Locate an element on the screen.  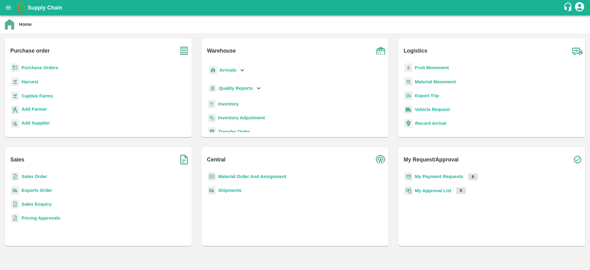
a: Export Trip is located at coordinates (427, 96).